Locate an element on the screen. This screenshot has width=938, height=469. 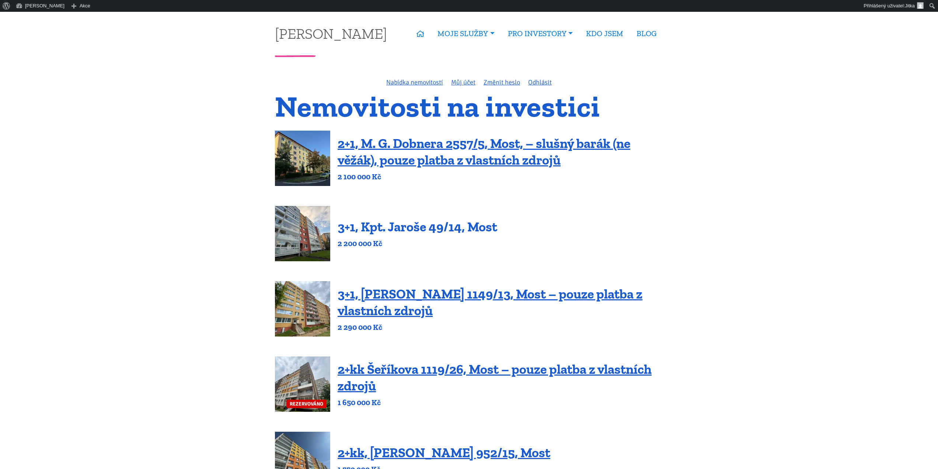
a: PRO INVESTORY is located at coordinates (541, 34).